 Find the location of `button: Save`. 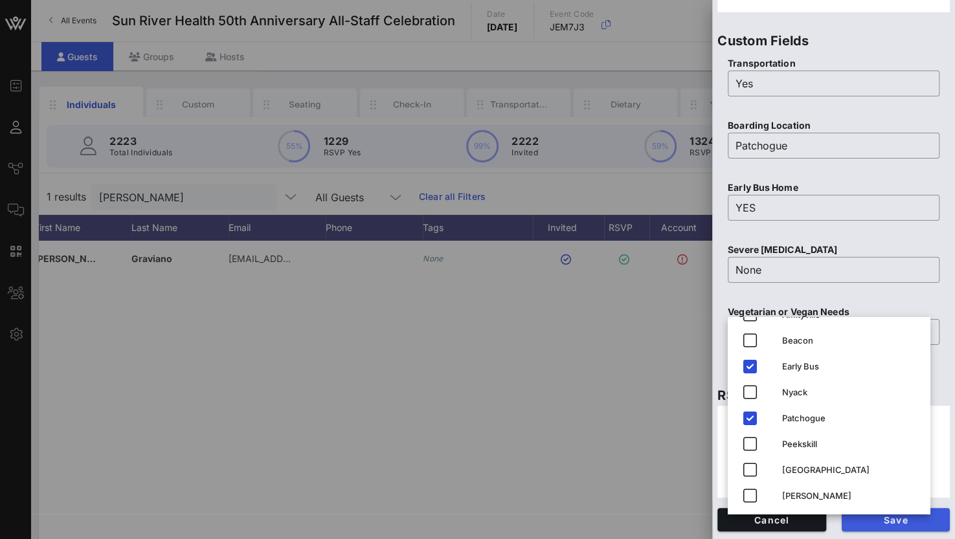

button: Save is located at coordinates (896, 520).